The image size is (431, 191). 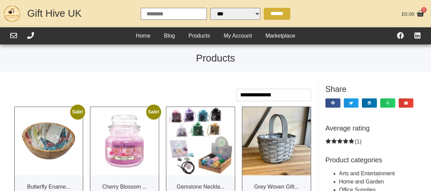 What do you see at coordinates (401, 35) in the screenshot?
I see `a: Visit our Facebook Page` at bounding box center [401, 35].